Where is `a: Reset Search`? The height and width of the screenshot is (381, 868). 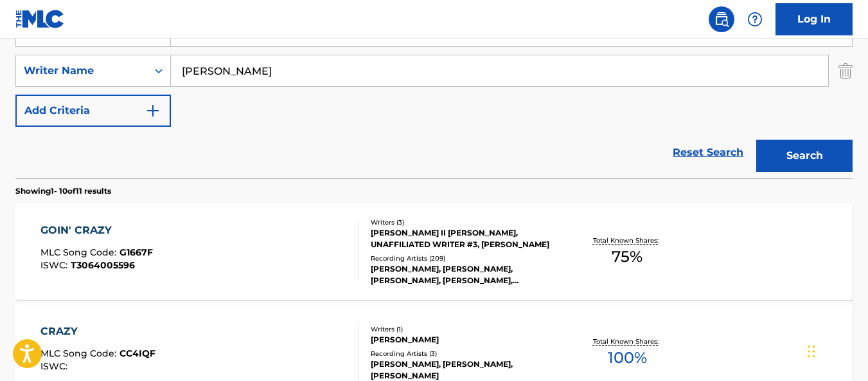
a: Reset Search is located at coordinates (708, 152).